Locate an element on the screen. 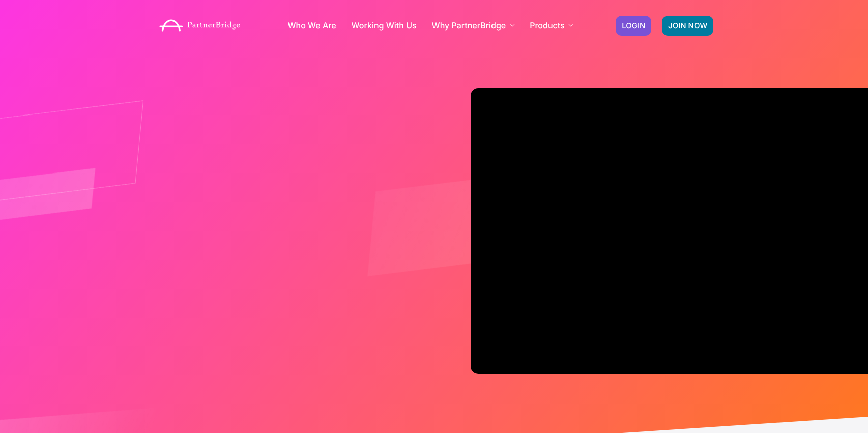  span: JOIN NOW is located at coordinates (688, 25).